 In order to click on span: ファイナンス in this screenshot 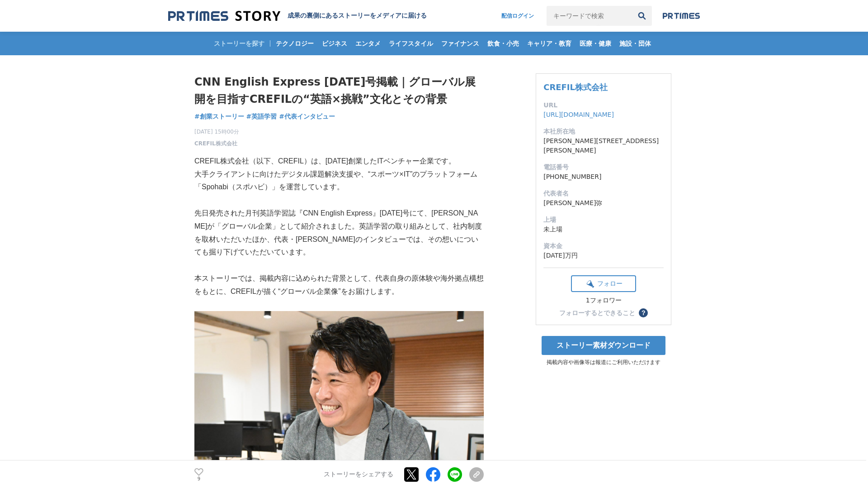, I will do `click(460, 43)`.